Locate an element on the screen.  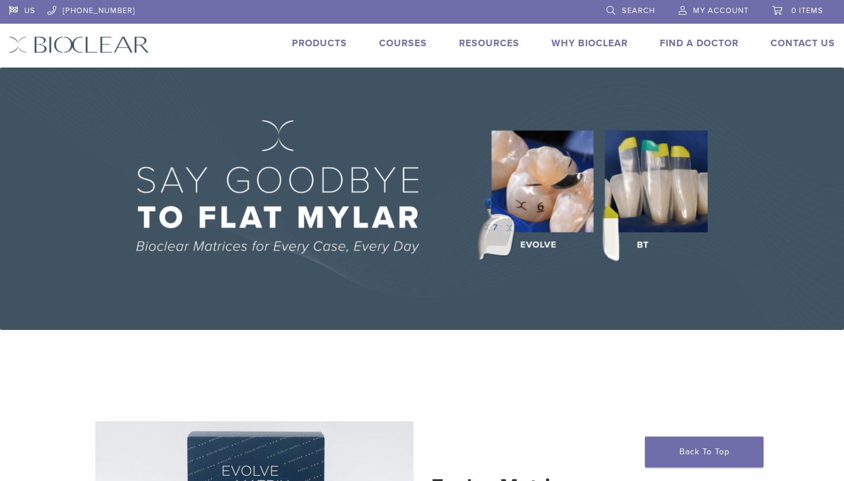
span: My Account is located at coordinates (721, 11).